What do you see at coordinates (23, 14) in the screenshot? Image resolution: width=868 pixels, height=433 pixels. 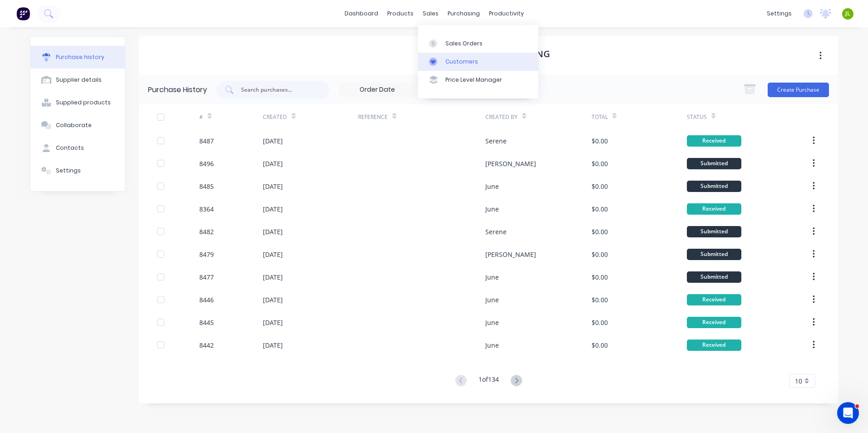 I see `img: Factory` at bounding box center [23, 14].